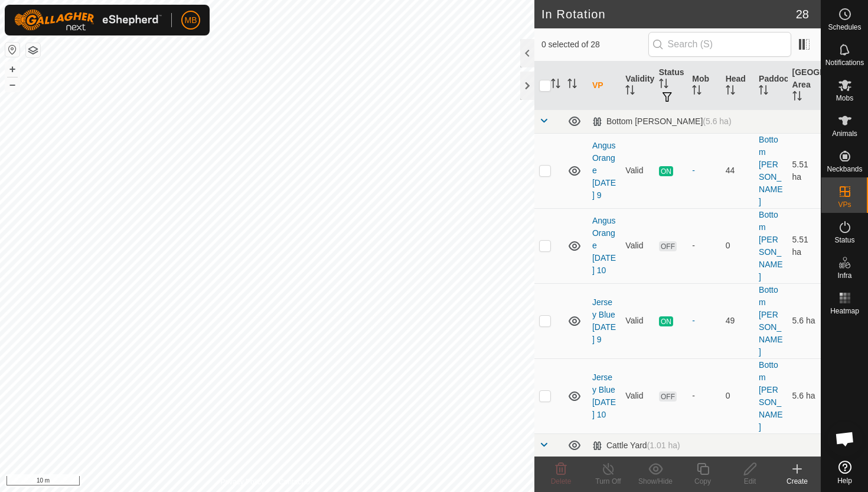 The width and height of the screenshot is (868, 492). Describe the element at coordinates (637, 86) in the screenshot. I see `th: Validity` at that location.